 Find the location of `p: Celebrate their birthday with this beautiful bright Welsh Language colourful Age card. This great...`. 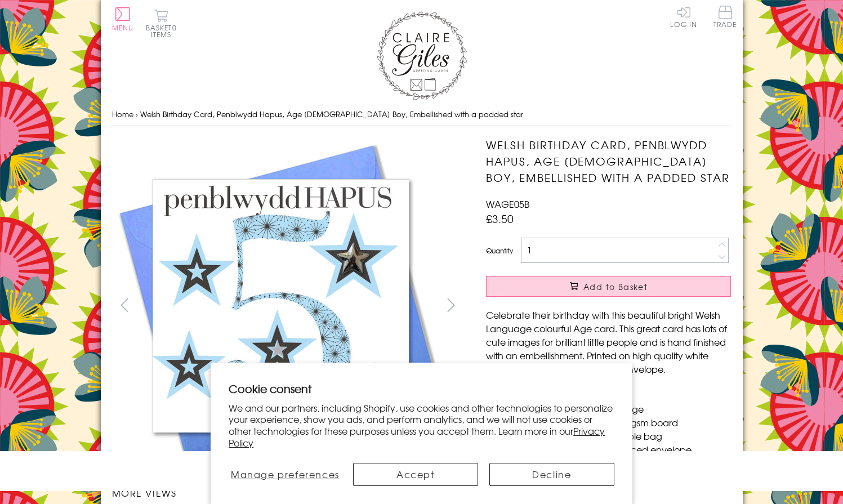

p: Celebrate their birthday with this beautiful bright Welsh Language colourful Age card. This great... is located at coordinates (608, 342).